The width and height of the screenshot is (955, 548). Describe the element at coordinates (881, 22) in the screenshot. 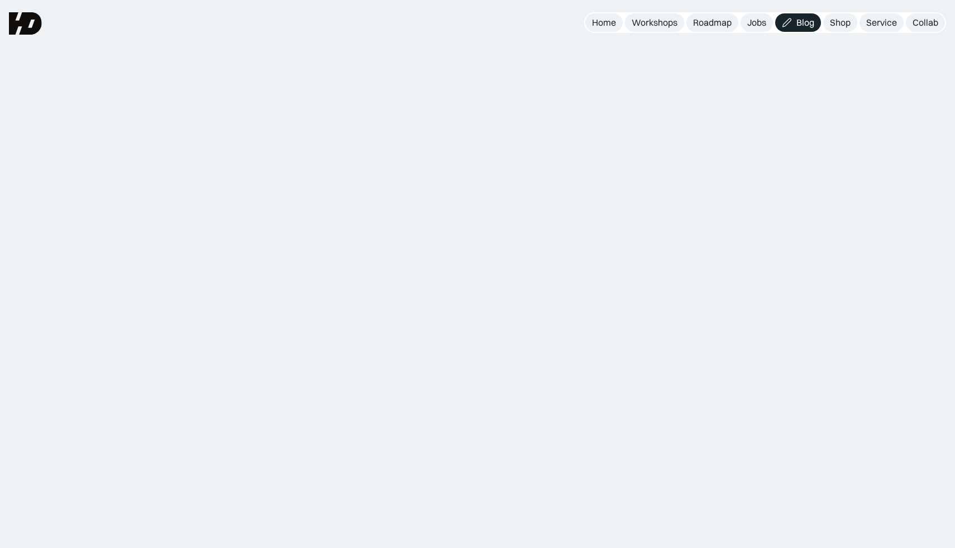

I see `div: Service` at that location.